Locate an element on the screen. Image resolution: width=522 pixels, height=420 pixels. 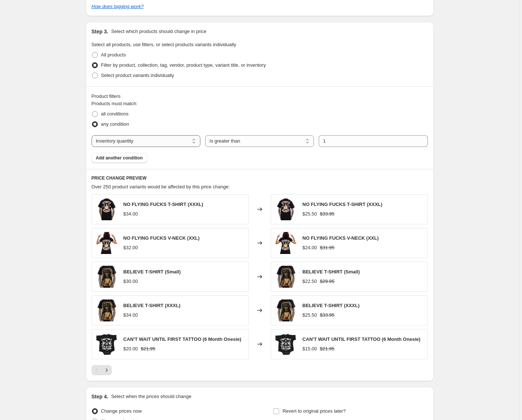
span: Filter by product, collection, tag, vendor, product type, variant title, or inventory is located at coordinates (184, 65).